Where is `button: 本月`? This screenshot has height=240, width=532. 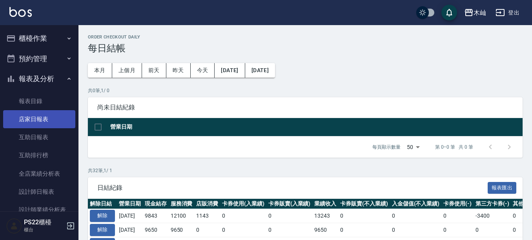 button: 本月 is located at coordinates (100, 70).